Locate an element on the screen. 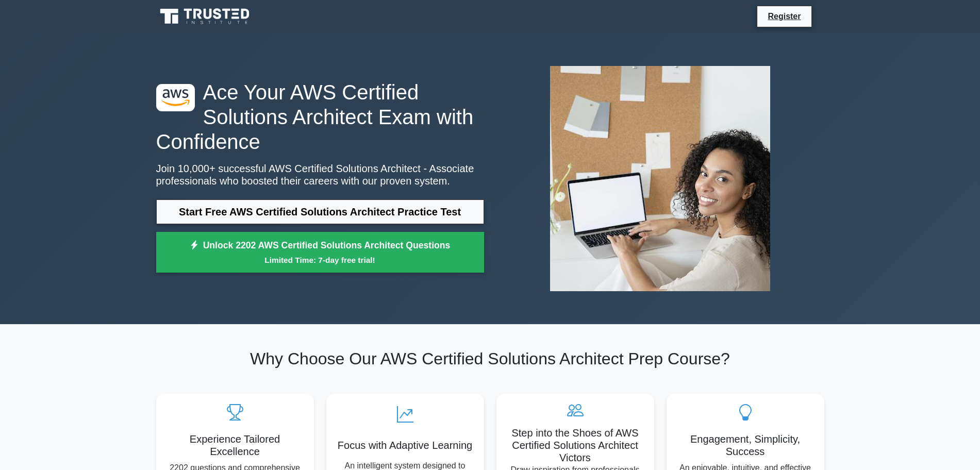 The image size is (980, 470). h5: Experience Tailored Excellence is located at coordinates (235, 445).